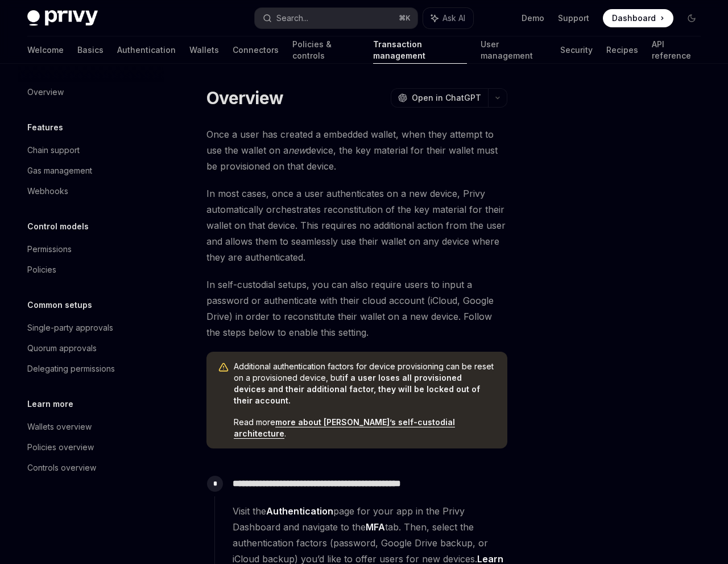 This screenshot has width=728, height=564. Describe the element at coordinates (50, 404) in the screenshot. I see `h5: Learn more` at that location.